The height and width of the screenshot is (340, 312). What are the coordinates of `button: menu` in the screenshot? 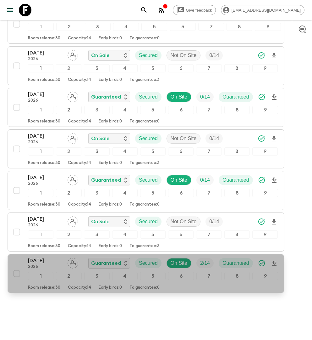 It's located at (10, 10).